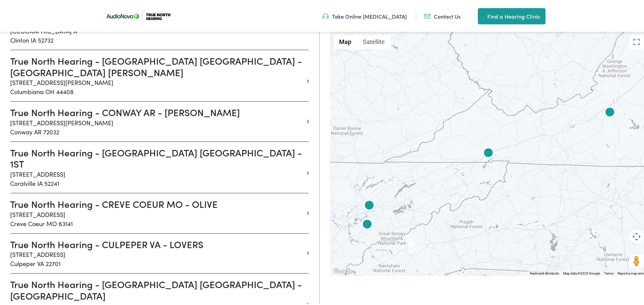  Describe the element at coordinates (326, 15) in the screenshot. I see `img: Headphones icon in color code ffb348` at that location.